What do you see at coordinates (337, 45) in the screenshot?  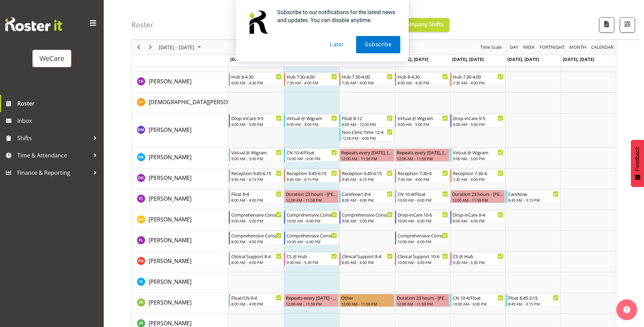 I see `button: Later` at bounding box center [337, 45].